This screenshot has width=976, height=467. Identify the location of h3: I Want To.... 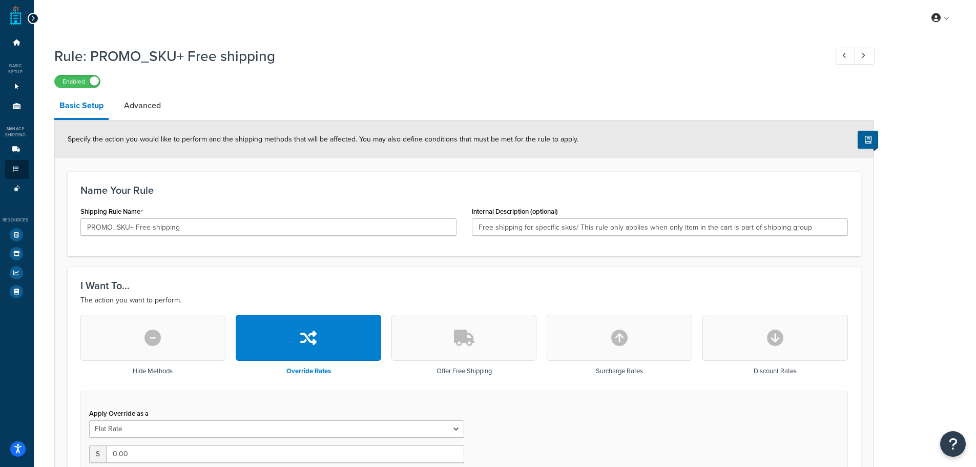
(464, 285).